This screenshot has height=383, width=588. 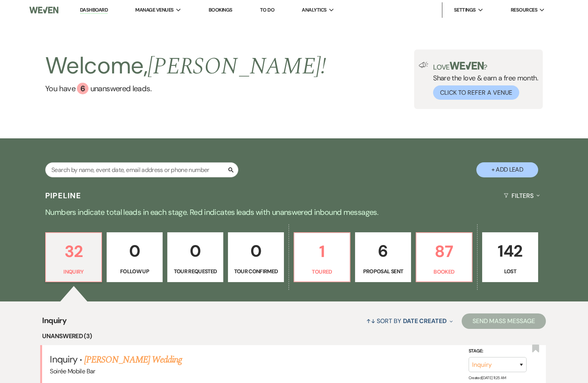 What do you see at coordinates (524, 10) in the screenshot?
I see `span: Resources` at bounding box center [524, 10].